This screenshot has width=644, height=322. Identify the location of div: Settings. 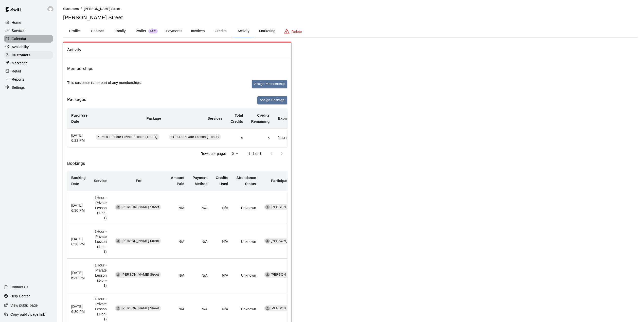
(29, 88).